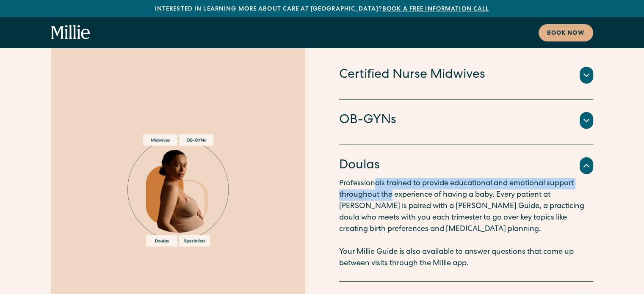 Image resolution: width=644 pixels, height=294 pixels. Describe the element at coordinates (436, 9) in the screenshot. I see `a: Book a free information call` at that location.